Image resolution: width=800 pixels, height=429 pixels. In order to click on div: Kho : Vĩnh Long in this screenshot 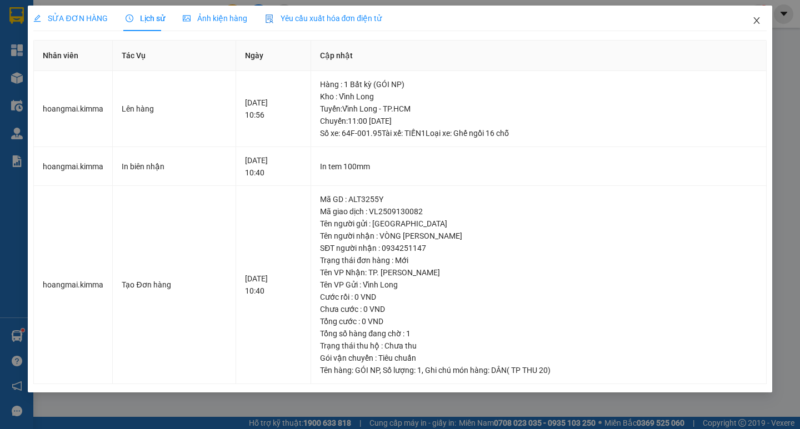, I will do `click(538, 97)`.